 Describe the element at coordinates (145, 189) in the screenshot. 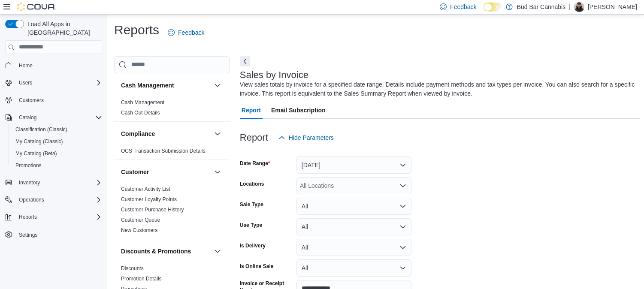

I see `a: Customer Activity List` at that location.